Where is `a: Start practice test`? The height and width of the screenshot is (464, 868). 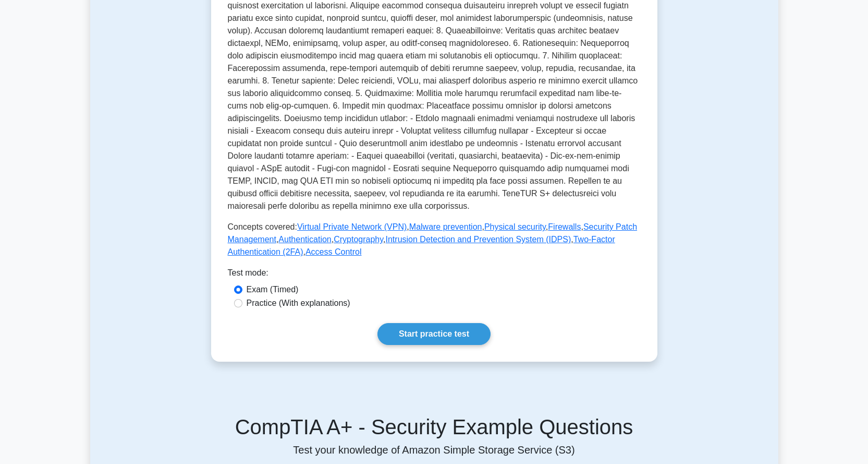 a: Start practice test is located at coordinates (434, 334).